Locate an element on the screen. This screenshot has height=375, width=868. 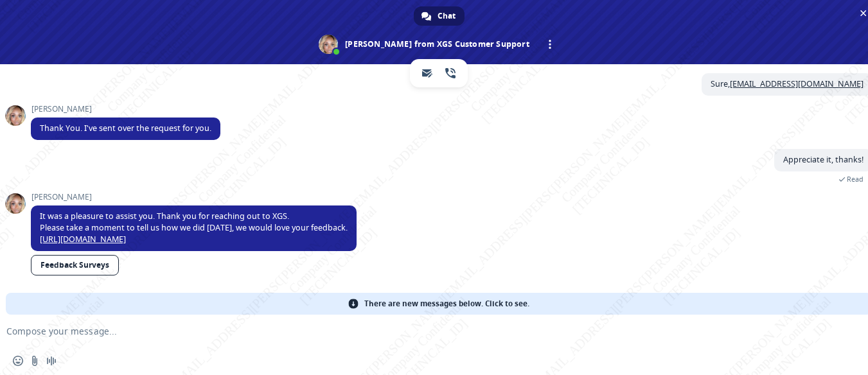
span: Appreciate it, thanks! is located at coordinates (823, 159).